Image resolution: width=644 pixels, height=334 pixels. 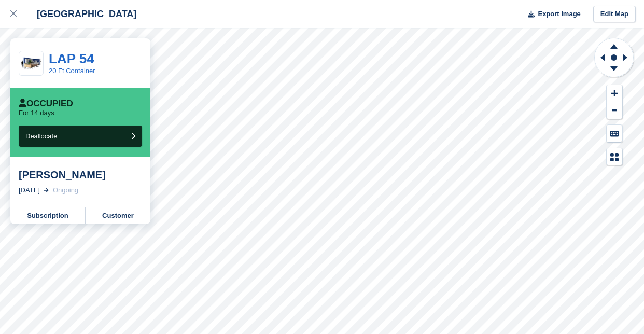 I want to click on img: 20-ft-container%20(32).jpg, so click(x=31, y=63).